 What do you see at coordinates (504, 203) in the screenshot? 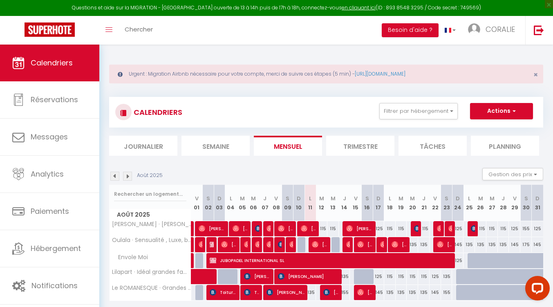
I see `th: 28` at bounding box center [504, 203].